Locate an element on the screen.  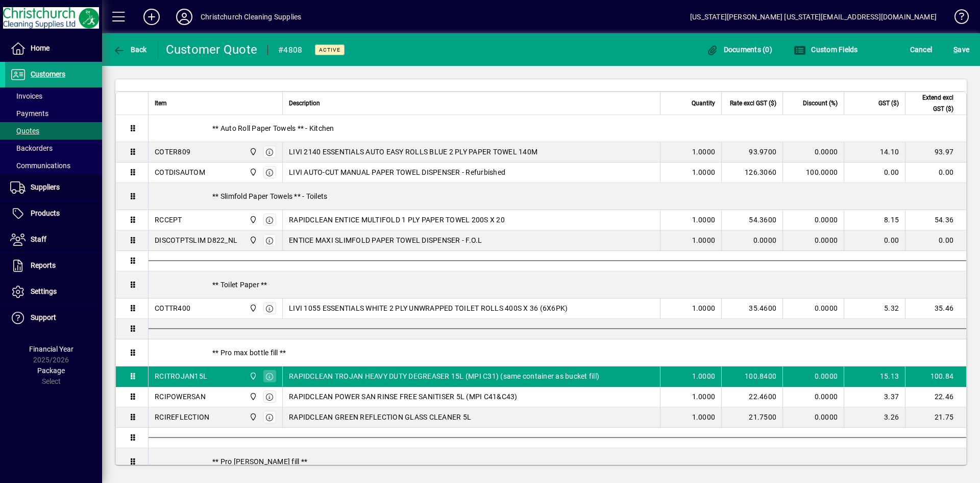
div: 21.7500 is located at coordinates (752, 417).